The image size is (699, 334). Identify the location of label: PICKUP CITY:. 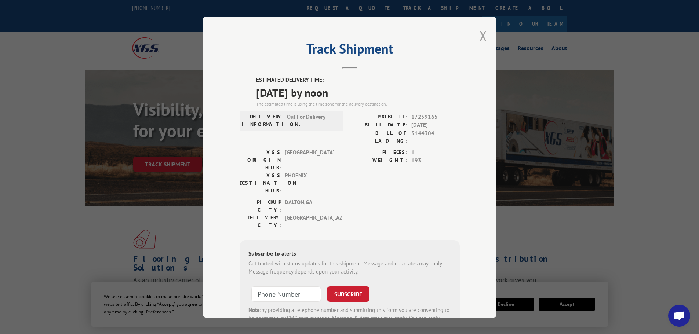
(260, 206).